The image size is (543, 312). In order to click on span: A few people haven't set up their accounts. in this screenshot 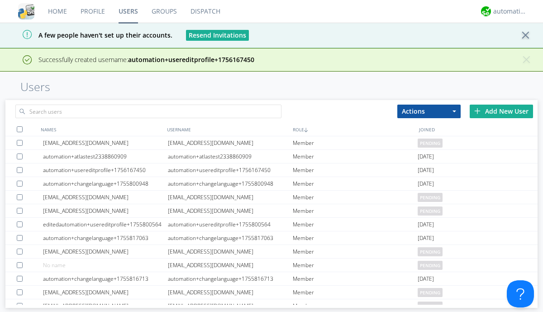, I will do `click(90, 35)`.